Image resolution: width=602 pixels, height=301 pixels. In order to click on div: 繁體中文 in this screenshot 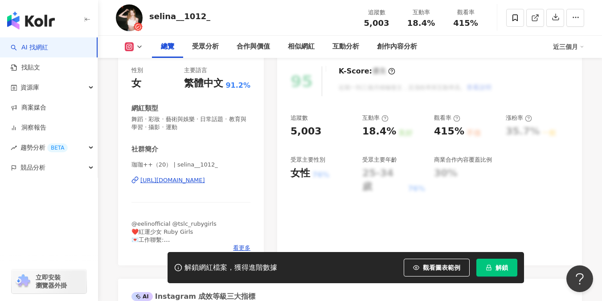, I will do `click(204, 83)`.